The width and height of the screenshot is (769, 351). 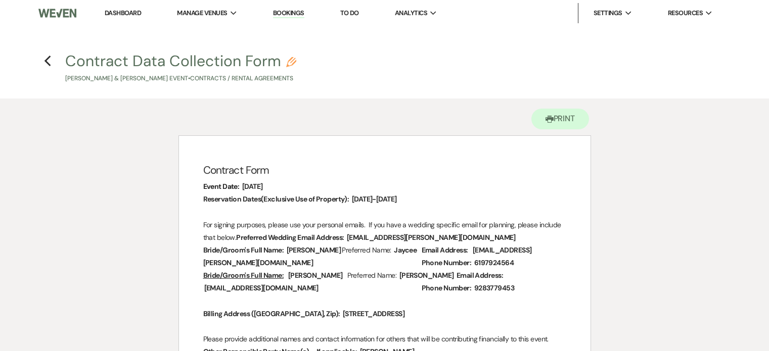 I want to click on span: Jaycee, so click(x=405, y=250).